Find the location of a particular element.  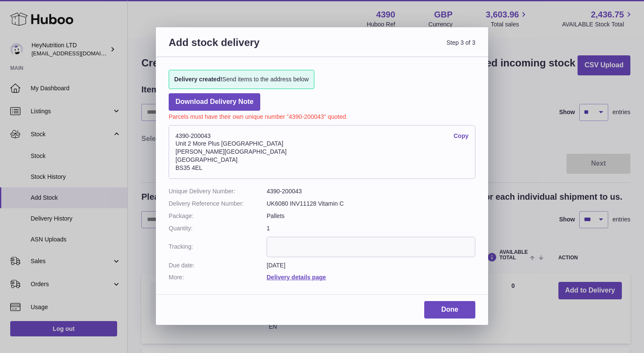

a: Download Delivery Note is located at coordinates (214, 101).